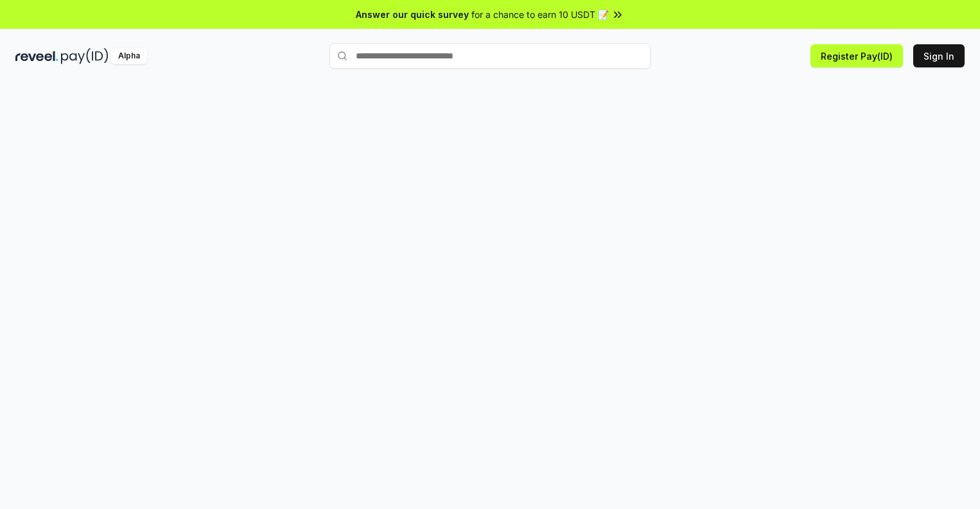 This screenshot has height=509, width=980. I want to click on button: Sign In, so click(939, 56).